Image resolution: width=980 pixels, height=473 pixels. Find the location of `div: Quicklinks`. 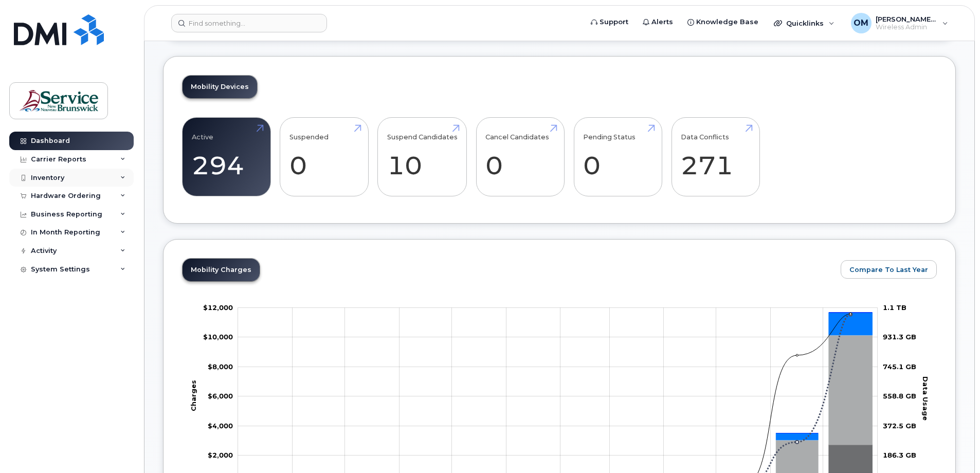

div: Quicklinks is located at coordinates (804, 24).